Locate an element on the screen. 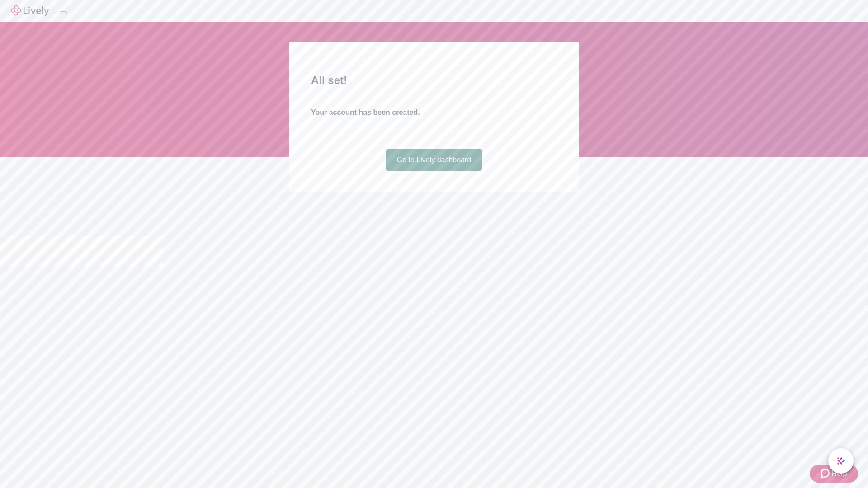 Image resolution: width=868 pixels, height=488 pixels. button: chat is located at coordinates (841, 461).